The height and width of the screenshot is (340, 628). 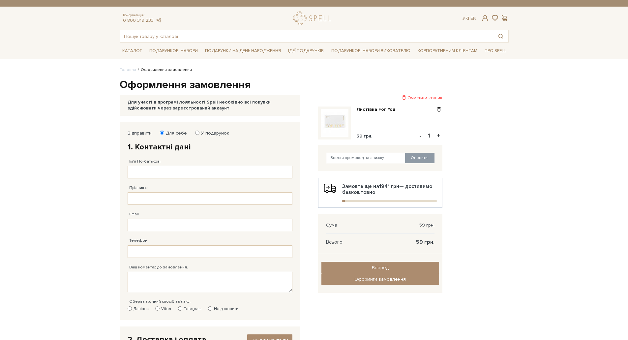 What do you see at coordinates (210, 308) in the screenshot?
I see `input: Не дзвонити` at bounding box center [210, 308].